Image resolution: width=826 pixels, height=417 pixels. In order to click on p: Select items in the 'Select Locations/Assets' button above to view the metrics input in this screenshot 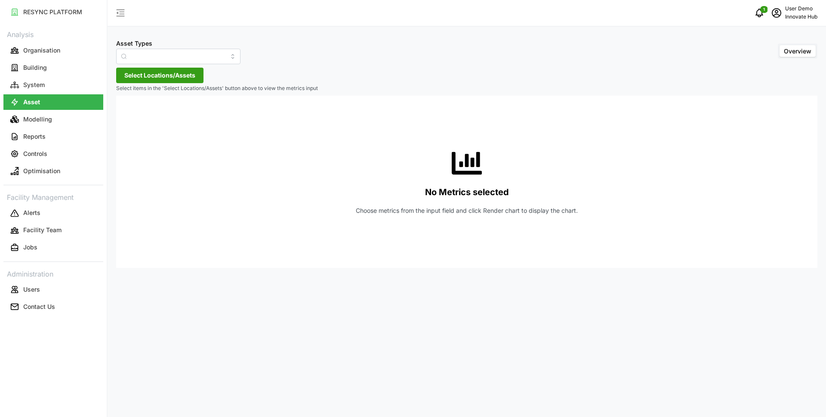, I will do `click(467, 88)`.